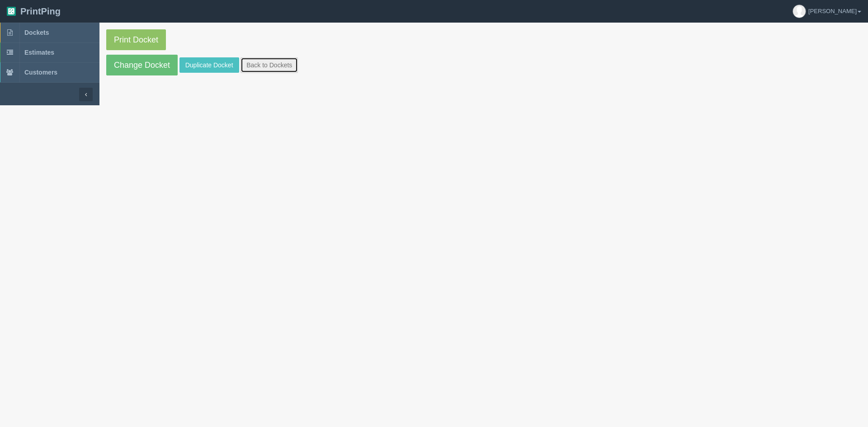 The width and height of the screenshot is (868, 427). What do you see at coordinates (799, 11) in the screenshot?
I see `img: avatar_default-7531ab5dedf162e01f1e0bb0964e6a185e93c5c22dfe317fb01d7f8cd2b1632c.jpg` at bounding box center [799, 11].